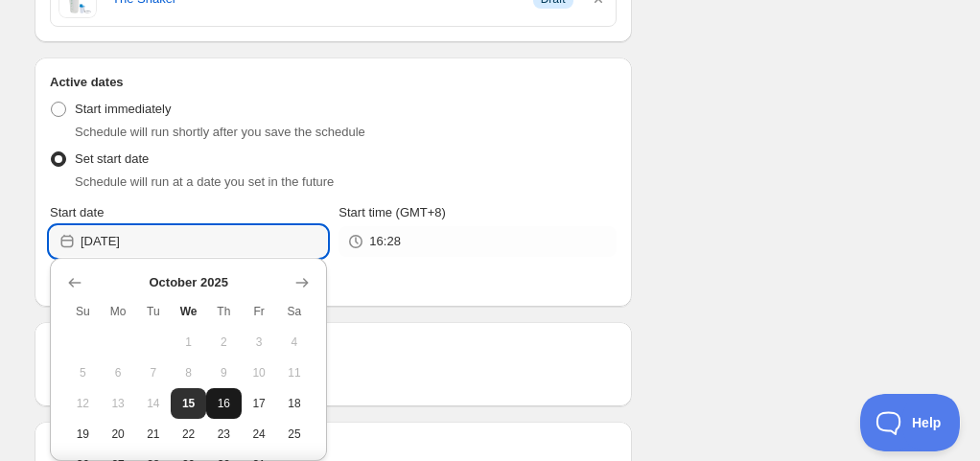 The image size is (980, 461). What do you see at coordinates (224, 342) in the screenshot?
I see `button: Thursday October 2 2025` at bounding box center [224, 342].